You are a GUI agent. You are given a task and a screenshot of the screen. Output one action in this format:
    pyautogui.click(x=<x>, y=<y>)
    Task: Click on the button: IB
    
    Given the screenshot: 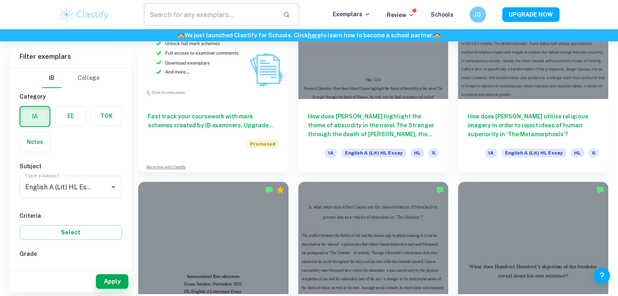 What is the action you would take?
    pyautogui.click(x=52, y=78)
    